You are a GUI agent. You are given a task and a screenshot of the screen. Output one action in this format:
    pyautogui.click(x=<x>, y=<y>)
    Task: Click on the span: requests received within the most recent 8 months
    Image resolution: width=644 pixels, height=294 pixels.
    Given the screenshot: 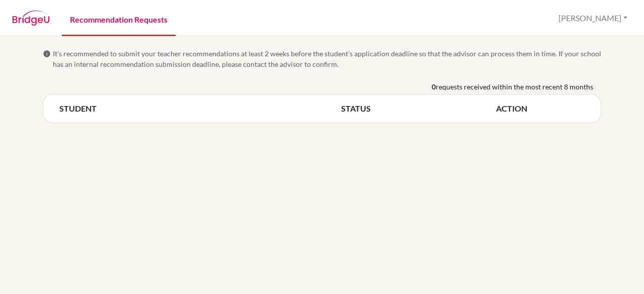 What is the action you would take?
    pyautogui.click(x=514, y=87)
    